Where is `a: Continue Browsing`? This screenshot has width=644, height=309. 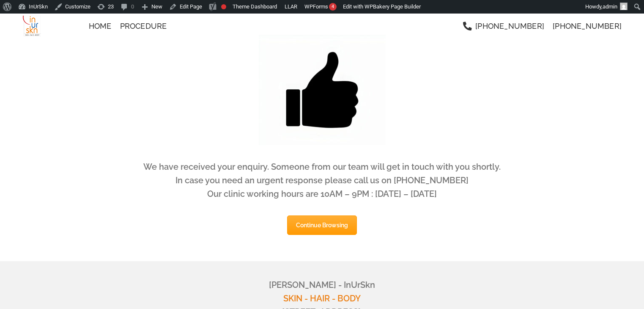 a: Continue Browsing is located at coordinates (322, 225).